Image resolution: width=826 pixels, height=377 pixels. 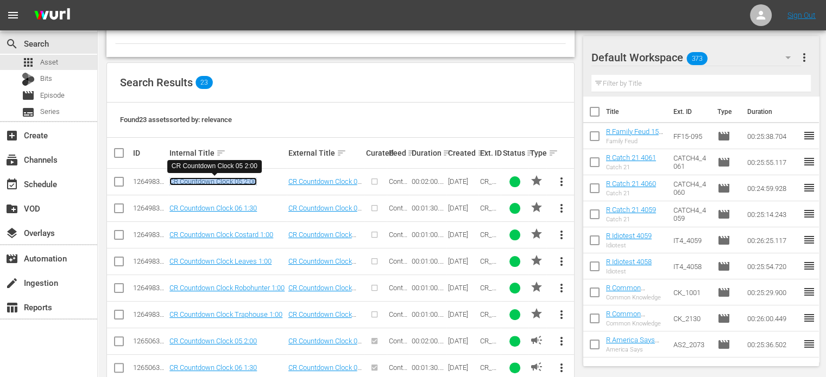 What do you see at coordinates (176, 119) in the screenshot?
I see `span: Found 23 assets sorted by: relevance` at bounding box center [176, 119].